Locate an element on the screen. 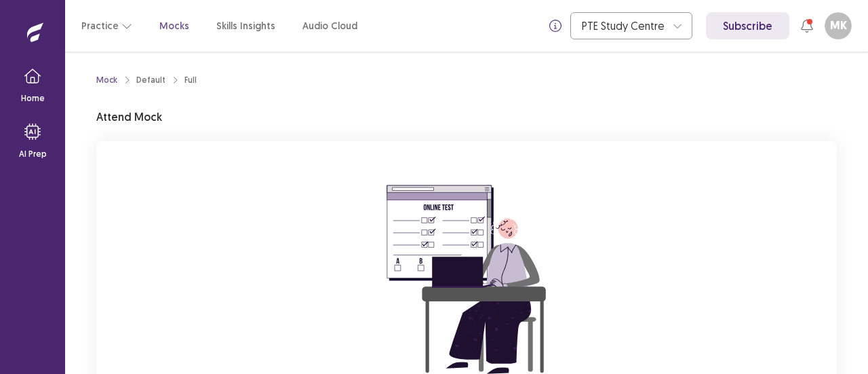 This screenshot has width=868, height=374. button: MK is located at coordinates (839, 26).